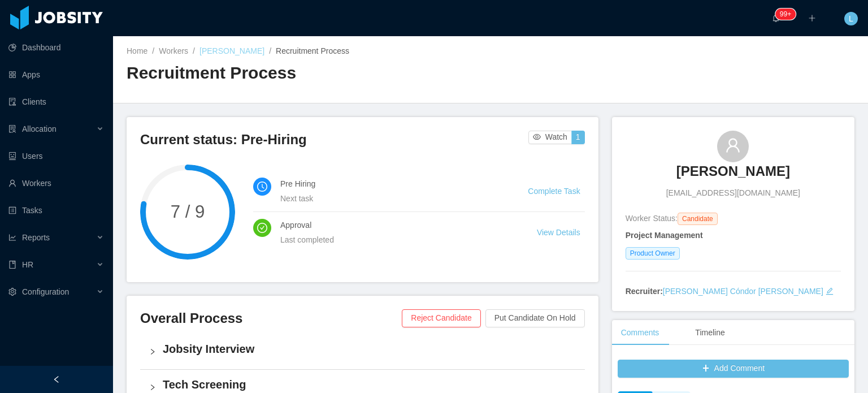 The image size is (868, 393). Describe the element at coordinates (578, 137) in the screenshot. I see `button: 1` at that location.